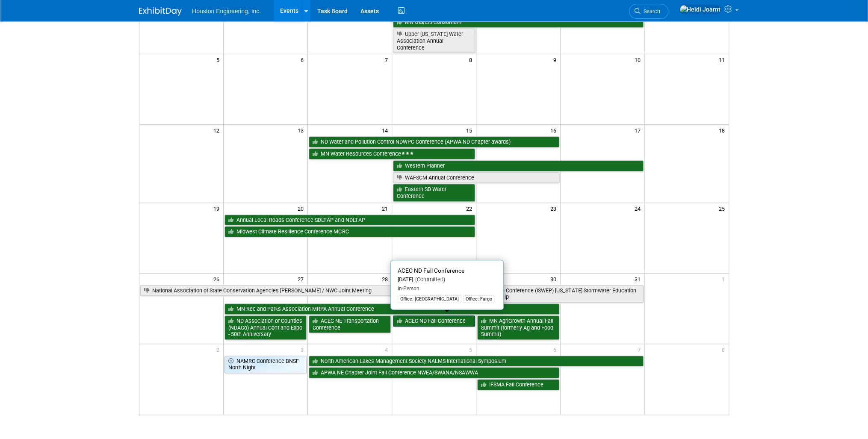 Image resolution: width=868 pixels, height=439 pixels. Describe the element at coordinates (303, 349) in the screenshot. I see `span: 3` at that location.